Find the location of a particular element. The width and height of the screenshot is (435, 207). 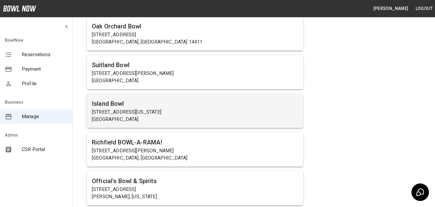

span: CSR Portal is located at coordinates (45, 150).